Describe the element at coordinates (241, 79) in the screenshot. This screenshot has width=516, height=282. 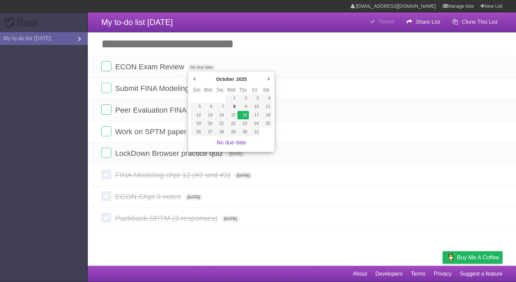
I see `div: 2025` at that location.